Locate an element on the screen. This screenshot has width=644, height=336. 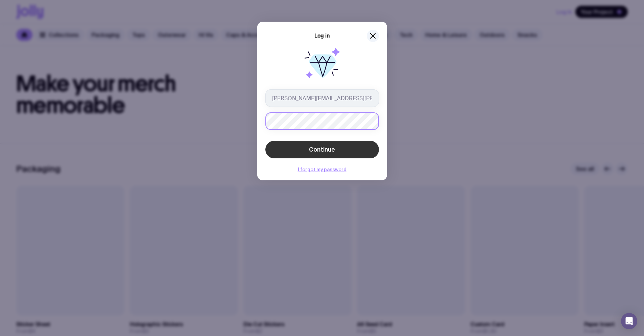
span: Continue is located at coordinates (322, 149).